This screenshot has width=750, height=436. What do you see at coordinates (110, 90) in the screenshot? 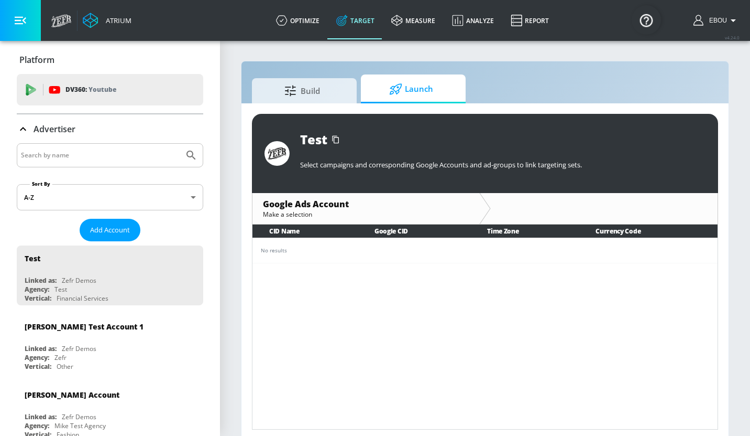
I see `div: DV360: Youtube` at bounding box center [110, 90].